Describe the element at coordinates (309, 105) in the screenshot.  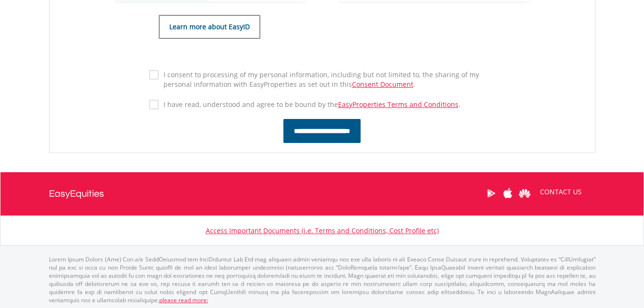
I see `label: I have read, understood and agree to be bound by the .` at that location.